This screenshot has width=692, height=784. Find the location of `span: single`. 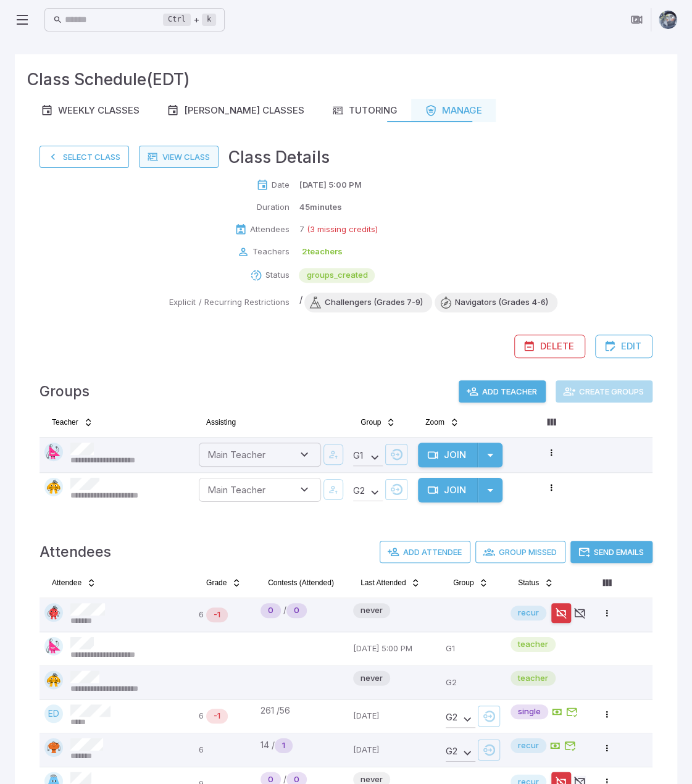

span: single is located at coordinates (529, 712).